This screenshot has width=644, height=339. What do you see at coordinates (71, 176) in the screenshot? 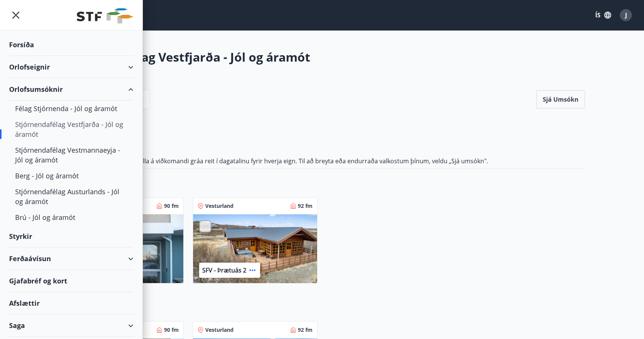
I see `div: Berg - Jól og áramót` at bounding box center [71, 176].